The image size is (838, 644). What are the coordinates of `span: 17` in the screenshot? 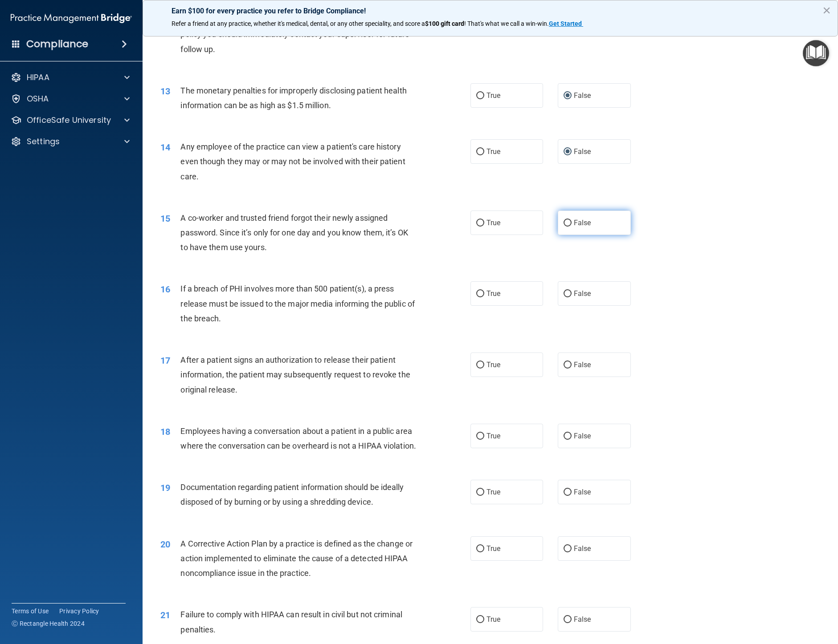 It's located at (165, 361).